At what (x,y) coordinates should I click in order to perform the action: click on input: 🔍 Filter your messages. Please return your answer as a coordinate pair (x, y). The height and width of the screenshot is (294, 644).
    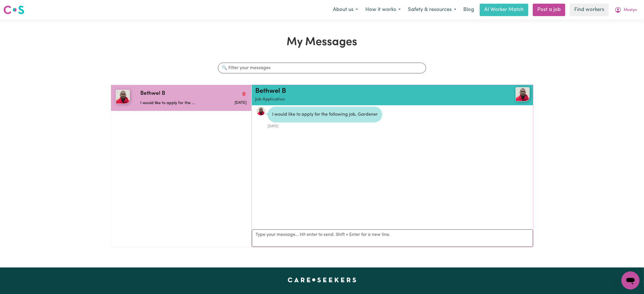
    Looking at the image, I should click on (322, 68).